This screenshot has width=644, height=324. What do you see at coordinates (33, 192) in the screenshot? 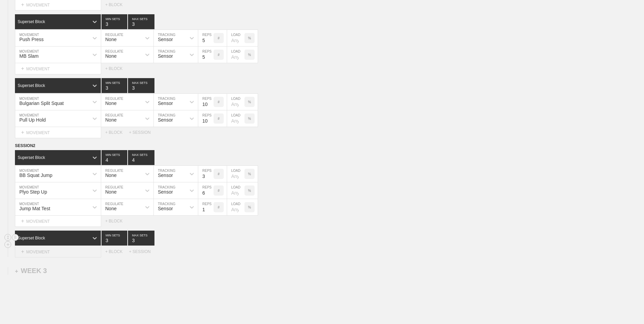
I see `div: Plyo Step Up` at bounding box center [33, 192].